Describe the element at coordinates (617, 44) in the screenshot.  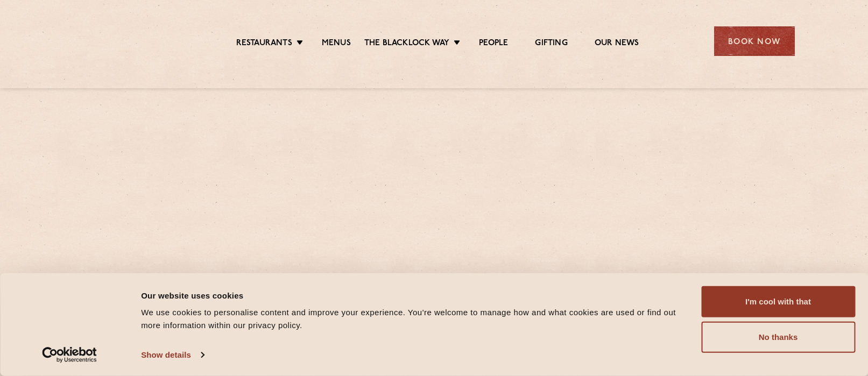
I see `a: Our News` at that location.